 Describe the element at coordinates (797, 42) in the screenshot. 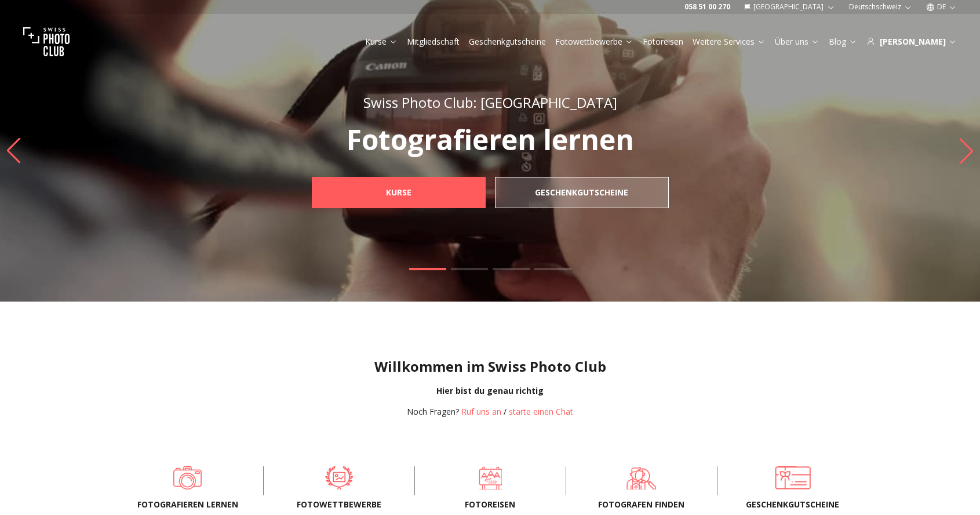

I see `a: Über uns` at that location.